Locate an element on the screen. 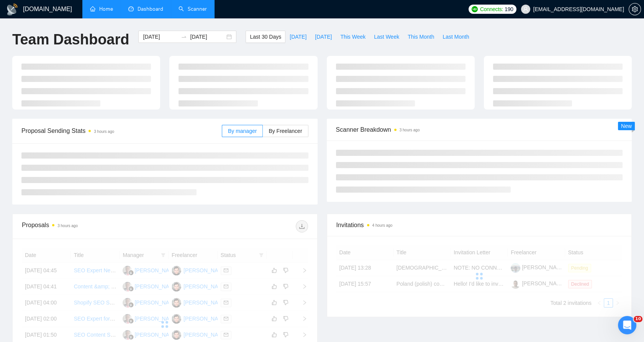 The height and width of the screenshot is (342, 644). span: Last Month is located at coordinates (455, 37).